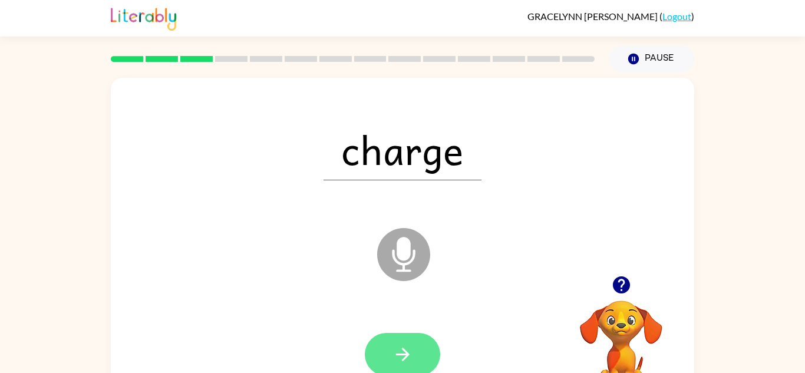 The width and height of the screenshot is (805, 373). Describe the element at coordinates (677, 16) in the screenshot. I see `a: Logout` at that location.